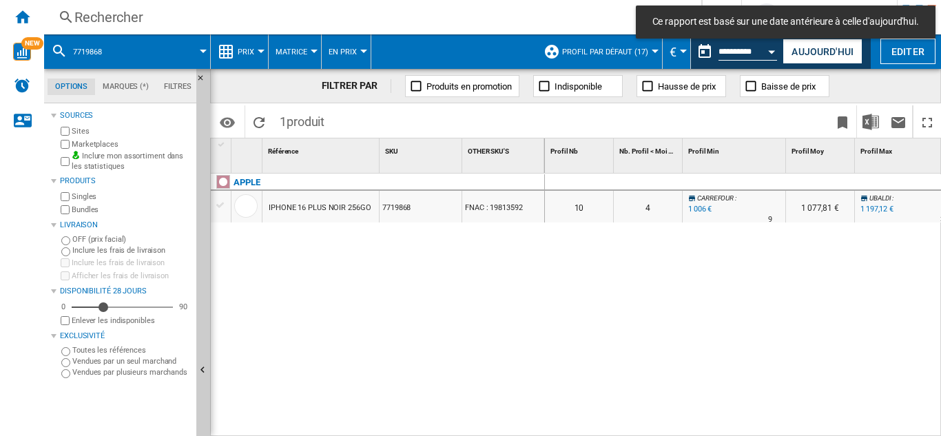 Image resolution: width=941 pixels, height=436 pixels. Describe the element at coordinates (132, 239) in the screenshot. I see `label: OFF (prix facial)` at that location.